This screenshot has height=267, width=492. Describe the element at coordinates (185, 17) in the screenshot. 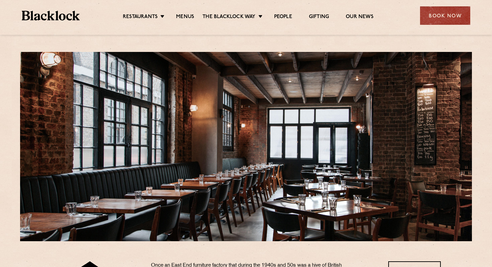

I see `a: Menus` at that location.